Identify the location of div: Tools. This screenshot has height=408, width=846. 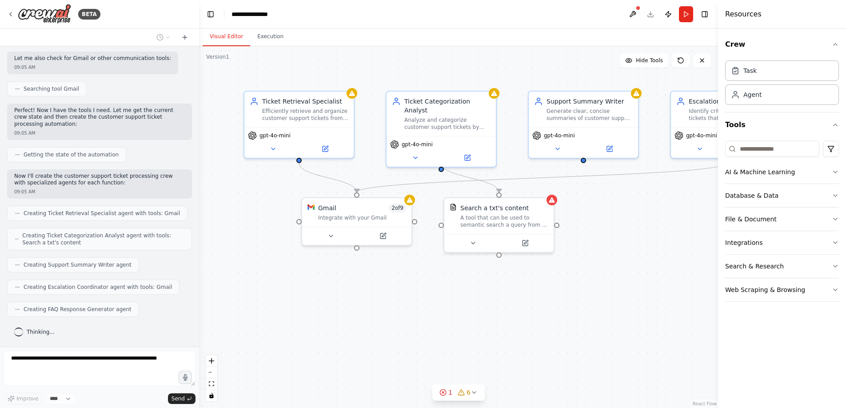
(782, 223).